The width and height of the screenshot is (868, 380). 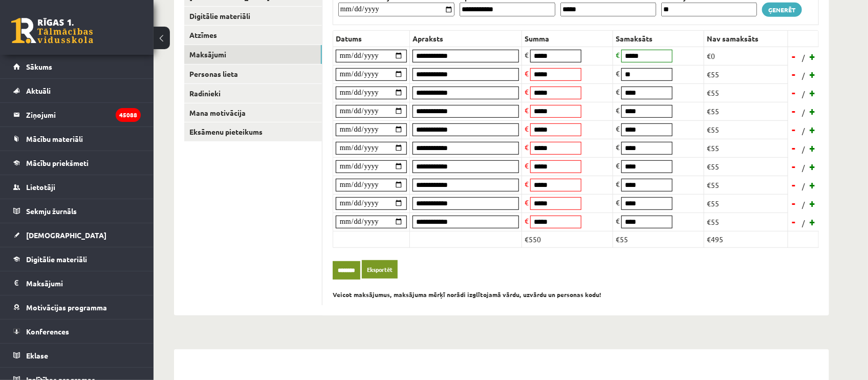 What do you see at coordinates (746, 239) in the screenshot?
I see `td: €495` at bounding box center [746, 239].